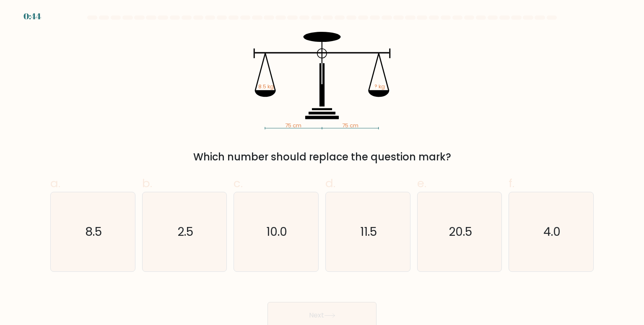 The height and width of the screenshot is (325, 644). Describe the element at coordinates (460, 232) in the screenshot. I see `text: 20.5` at that location.